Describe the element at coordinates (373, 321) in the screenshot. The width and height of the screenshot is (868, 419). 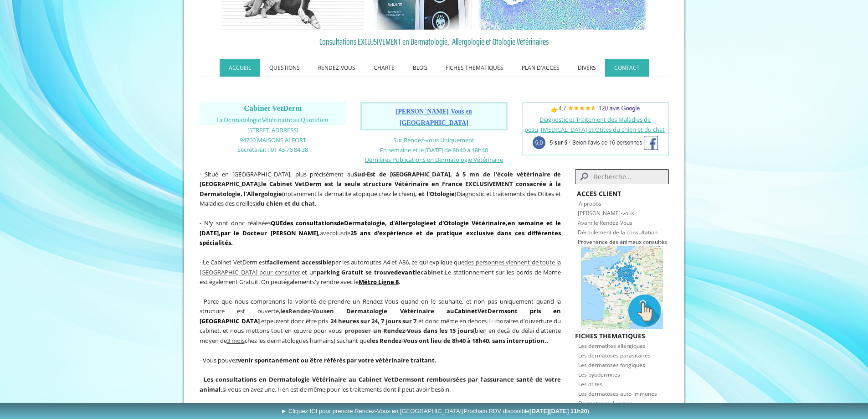
I see `strong: 24 heures sur 24, 7 jours sur 7` at that location.